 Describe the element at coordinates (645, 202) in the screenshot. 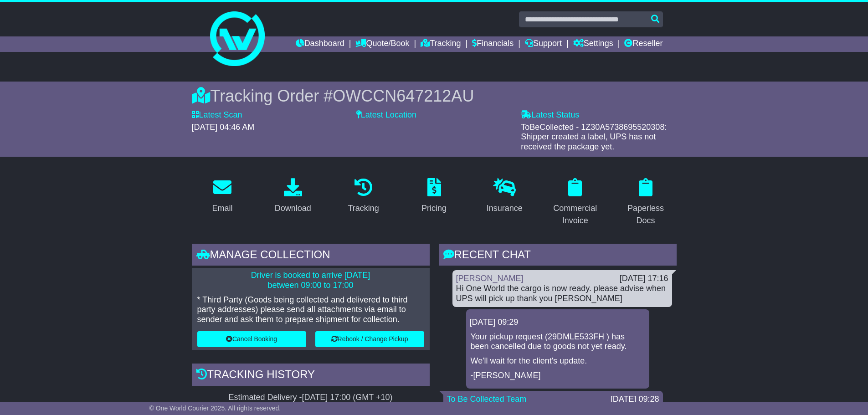

I see `a: Paperless Docs` at that location.